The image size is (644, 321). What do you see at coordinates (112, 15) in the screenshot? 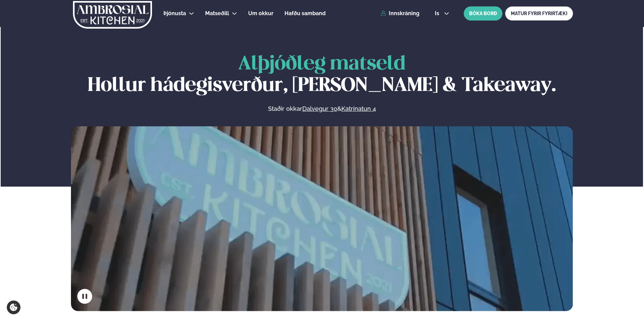
I see `img: logo` at bounding box center [112, 15].